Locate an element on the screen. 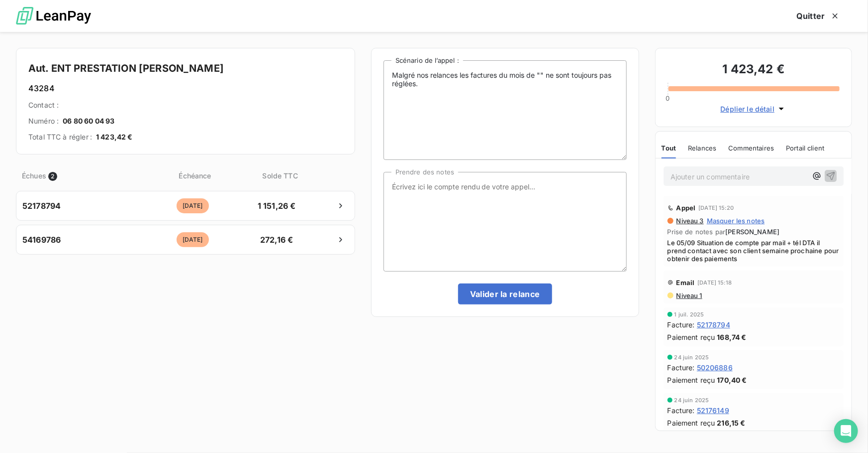 The width and height of the screenshot is (868, 453). span: Masquer les notes is located at coordinates (736, 221).